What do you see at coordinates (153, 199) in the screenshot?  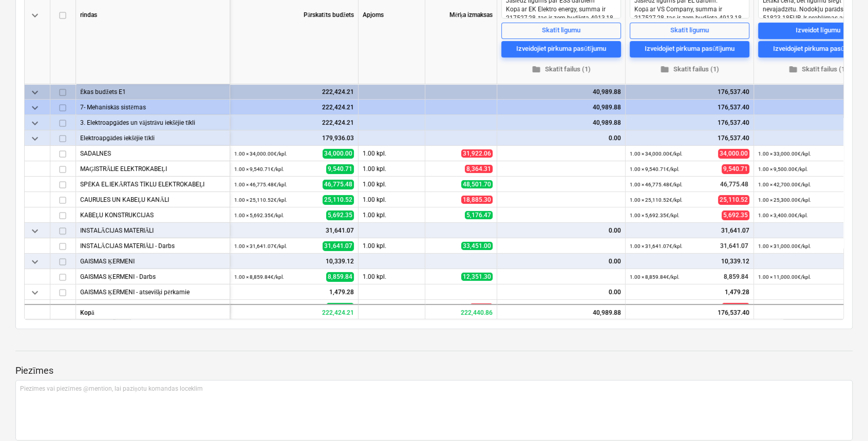 I see `div: CAURULES UN KABEĻU KANĀLI` at bounding box center [153, 199].